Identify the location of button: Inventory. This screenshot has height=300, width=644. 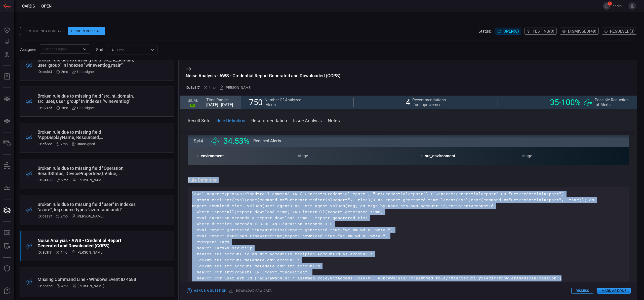
(7, 143).